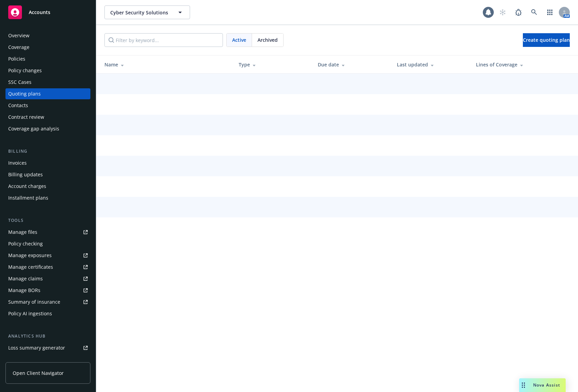 The width and height of the screenshot is (578, 392). I want to click on a: Manage BORs, so click(48, 290).